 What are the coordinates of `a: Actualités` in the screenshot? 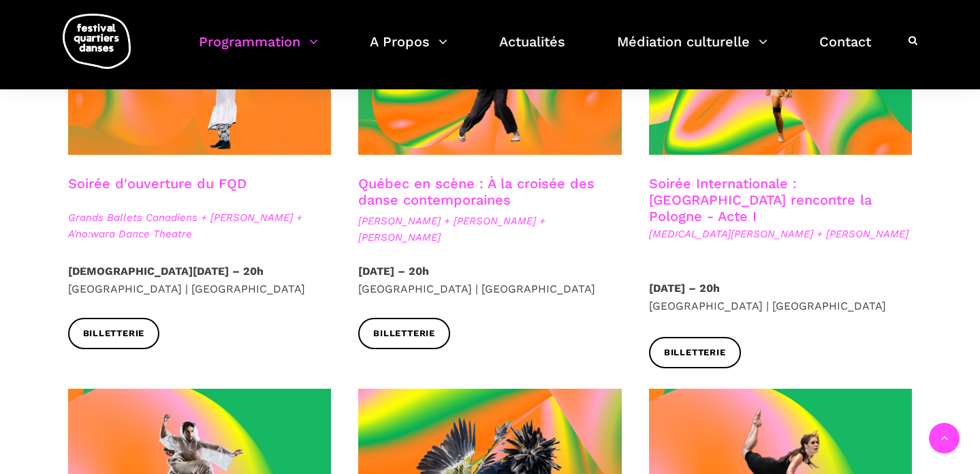 It's located at (532, 50).